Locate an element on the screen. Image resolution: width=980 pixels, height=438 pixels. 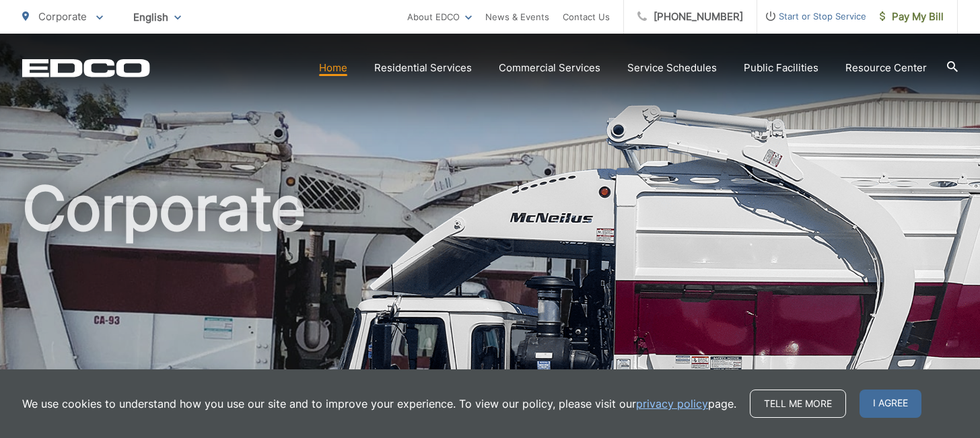
a: Resource Center is located at coordinates (886, 68).